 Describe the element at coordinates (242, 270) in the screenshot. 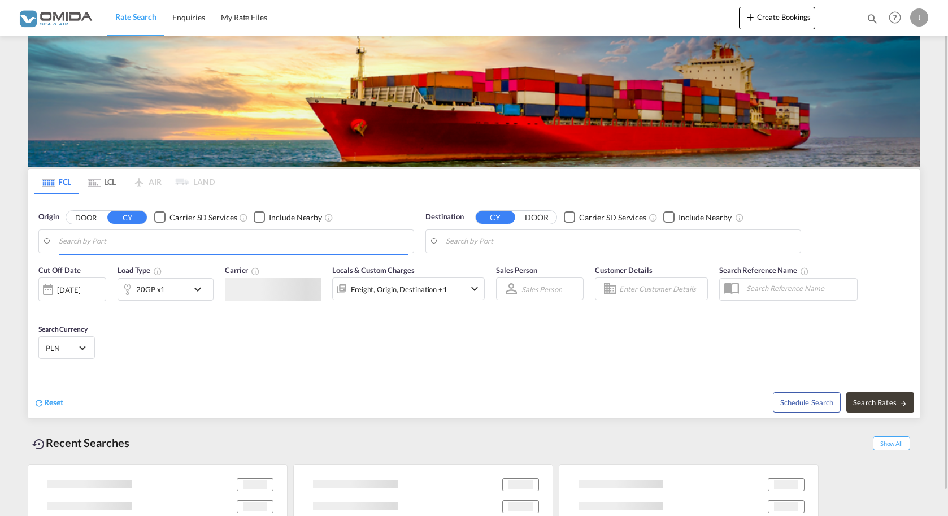

I see `span: Carrier` at that location.